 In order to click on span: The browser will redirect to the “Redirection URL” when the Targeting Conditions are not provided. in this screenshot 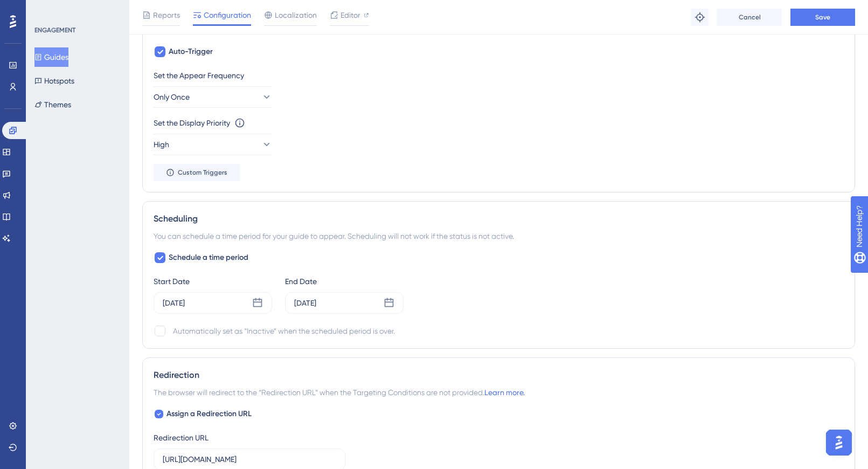, I will do `click(339, 392)`.